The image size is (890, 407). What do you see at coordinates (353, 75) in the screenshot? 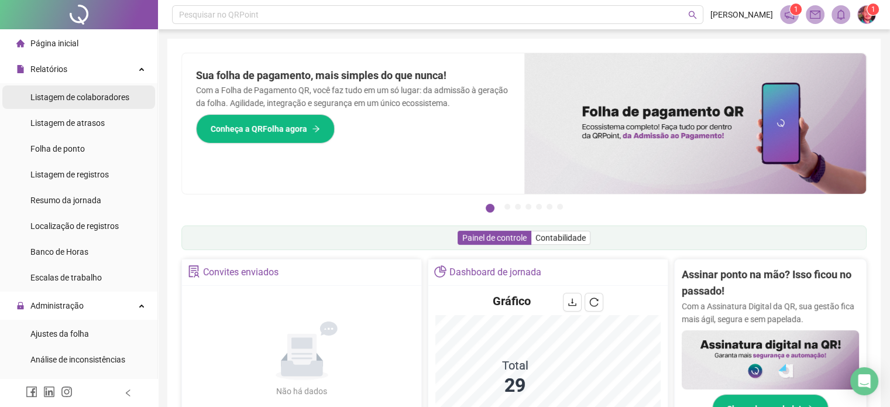
I see `h2: Sua folha de pagamento, mais simples do que nunca!` at bounding box center [353, 75].